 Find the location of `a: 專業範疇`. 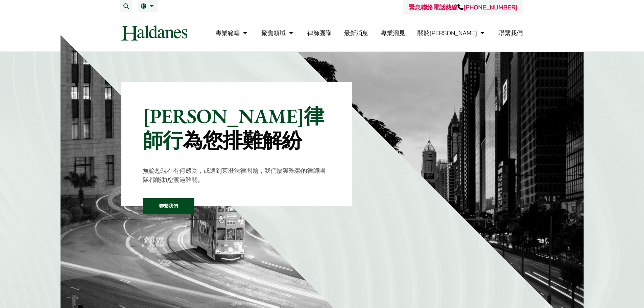

a: 專業範疇 is located at coordinates (232, 33).